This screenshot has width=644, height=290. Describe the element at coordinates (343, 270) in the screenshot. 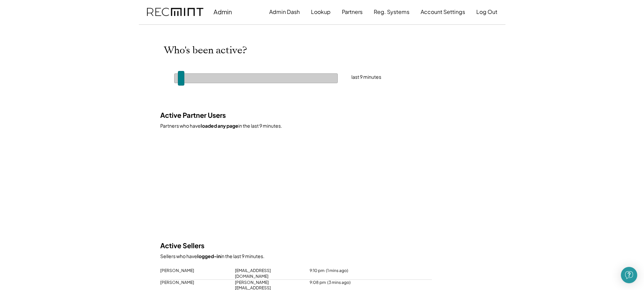

I see `div: 9:10 pm (1 mins ago)` at that location.